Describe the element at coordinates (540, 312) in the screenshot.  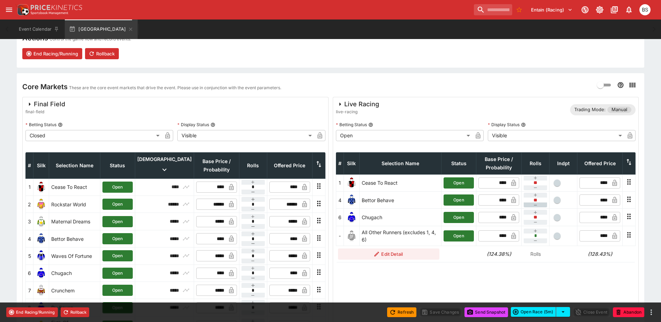
I see `div: split button` at that location.